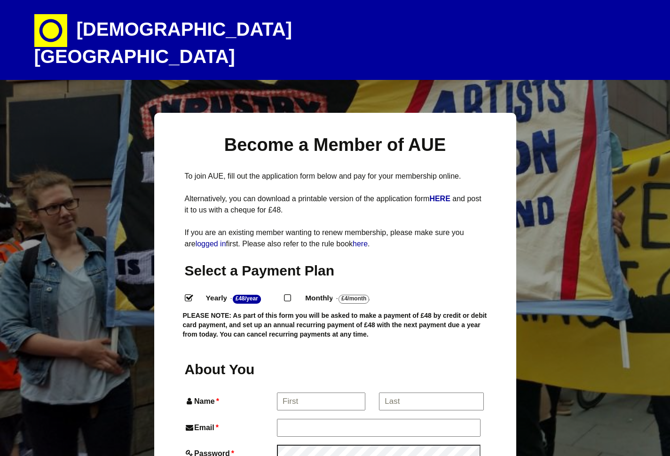 The height and width of the screenshot is (456, 670). What do you see at coordinates (440, 198) in the screenshot?
I see `strong: HERE` at bounding box center [440, 198].